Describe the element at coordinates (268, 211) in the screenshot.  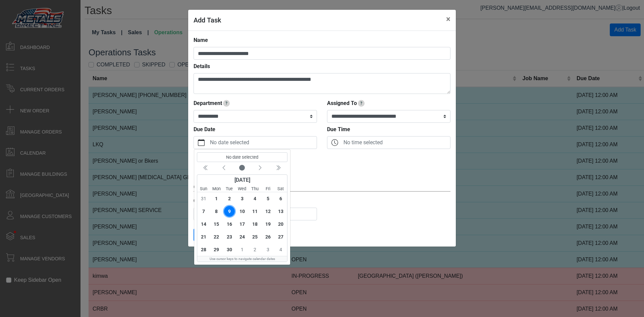
I see `span: 12` at that location.